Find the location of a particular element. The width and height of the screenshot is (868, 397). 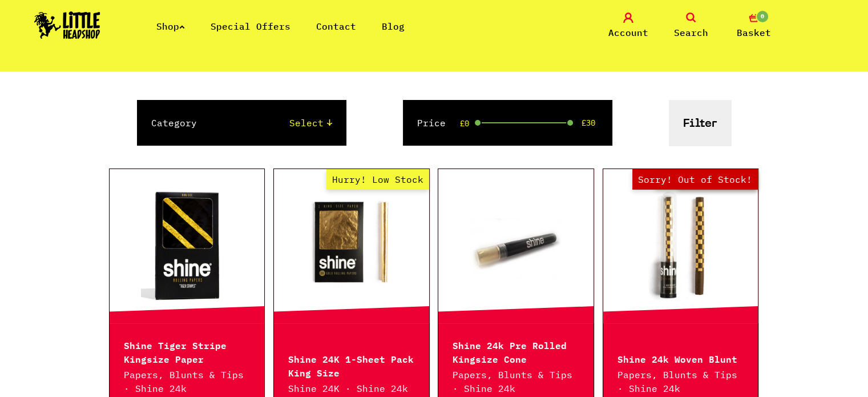

span: Hurry! Low Stock is located at coordinates (378, 179).